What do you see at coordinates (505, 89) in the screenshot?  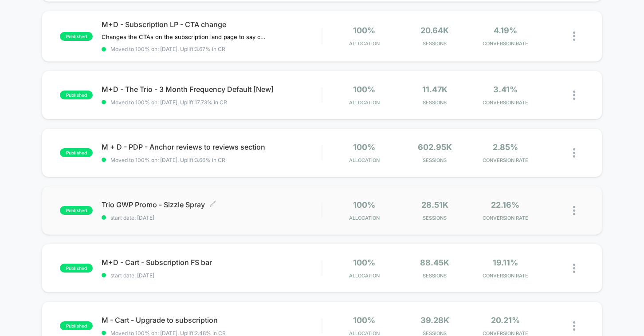 I see `span: 3.41%` at bounding box center [505, 89].